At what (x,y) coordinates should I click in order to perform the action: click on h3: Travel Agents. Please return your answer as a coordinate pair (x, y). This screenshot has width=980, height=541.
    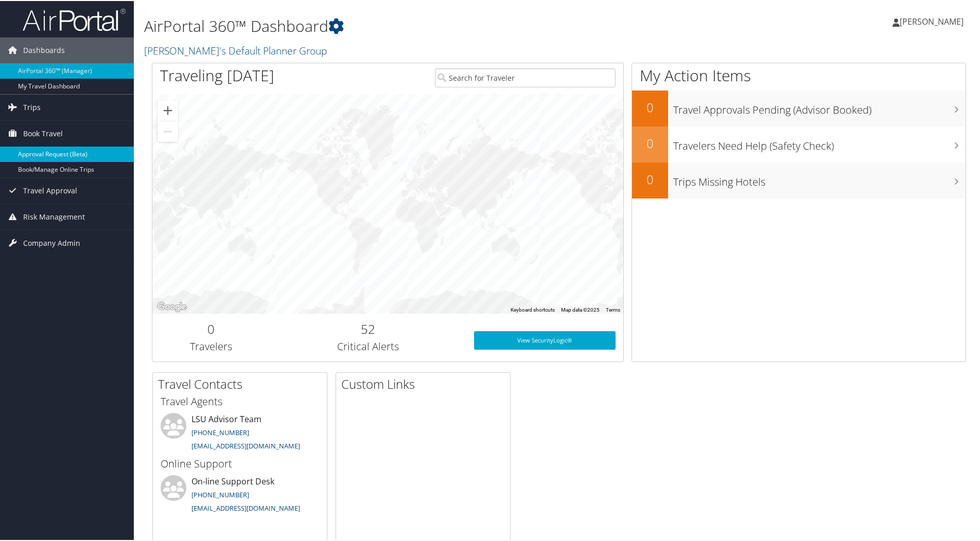
    Looking at the image, I should click on (240, 400).